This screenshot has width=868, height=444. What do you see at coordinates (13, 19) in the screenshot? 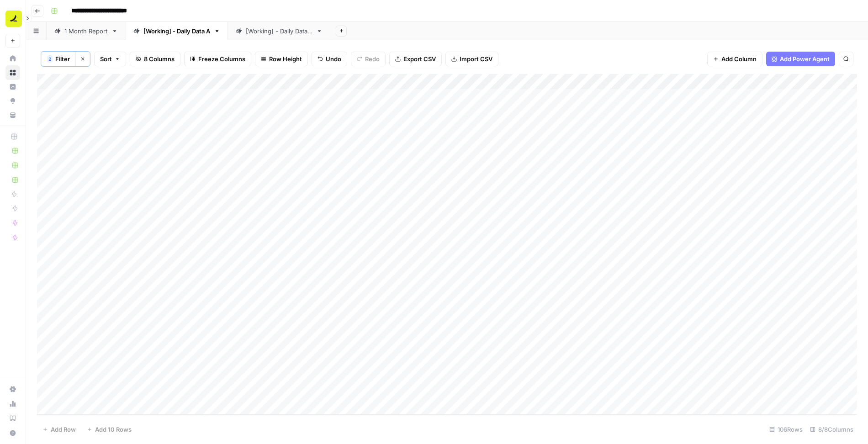
I see `button: Workspace: Ramp` at bounding box center [13, 19].